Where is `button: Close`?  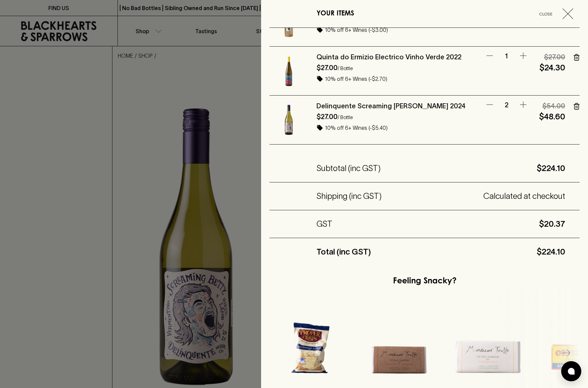 button: Close is located at coordinates (555, 14).